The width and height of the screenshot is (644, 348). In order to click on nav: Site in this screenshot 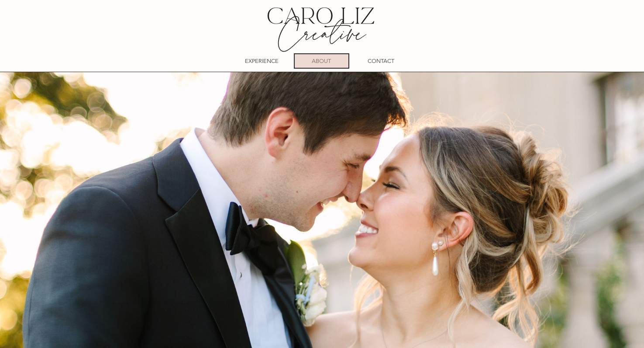, I will do `click(321, 61)`.